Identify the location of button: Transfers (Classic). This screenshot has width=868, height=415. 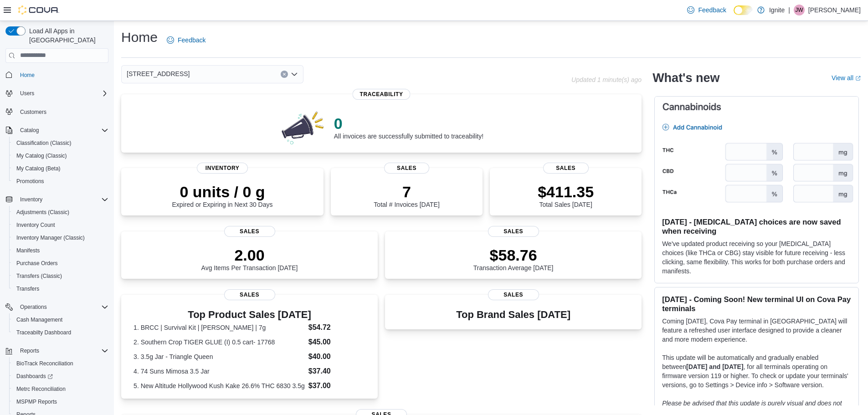
(60, 276).